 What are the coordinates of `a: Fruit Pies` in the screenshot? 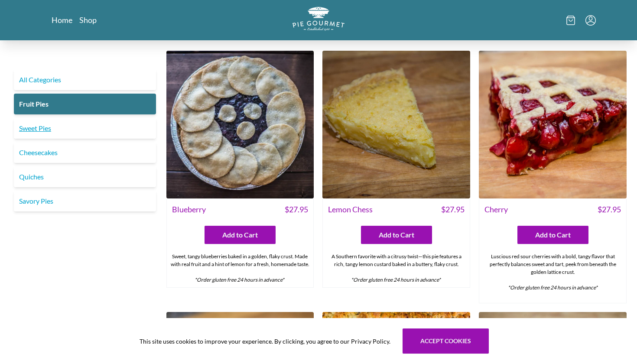 It's located at (85, 104).